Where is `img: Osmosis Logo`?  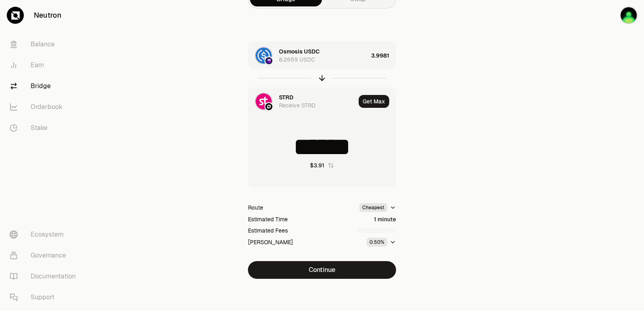
img: Osmosis Logo is located at coordinates (269, 61).